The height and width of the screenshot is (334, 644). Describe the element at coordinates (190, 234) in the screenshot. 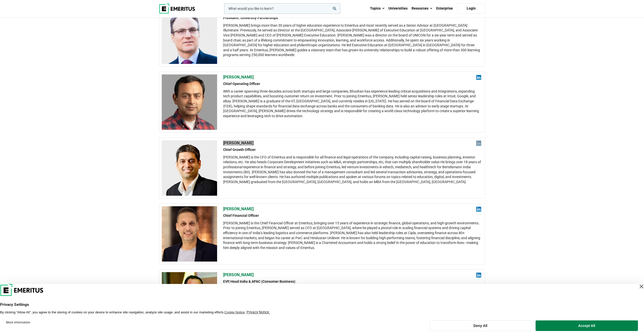

I see `img: Ankit-gadia.png` at that location.